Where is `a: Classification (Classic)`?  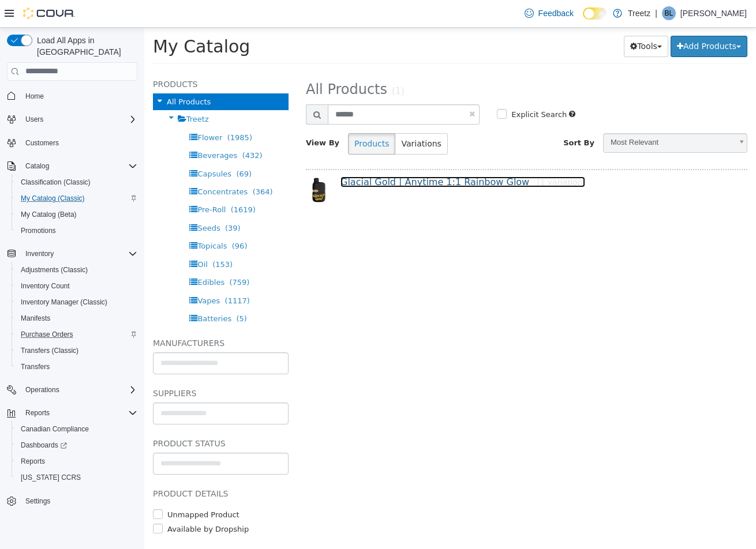 a: Classification (Classic) is located at coordinates (56, 182).